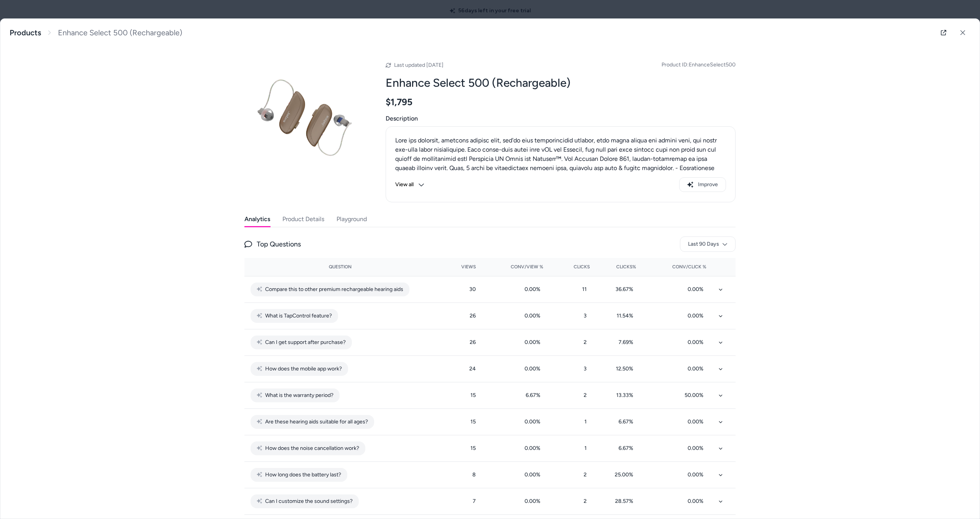 The height and width of the screenshot is (519, 980). I want to click on nav: breadcrumb, so click(96, 33).